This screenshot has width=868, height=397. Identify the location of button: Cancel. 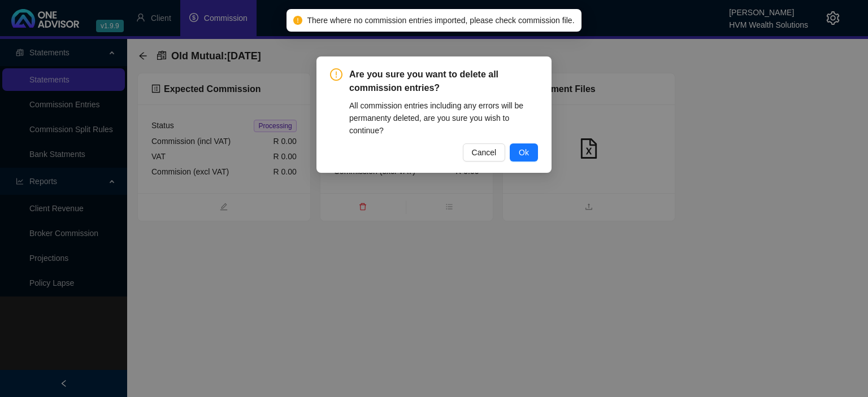
(484, 152).